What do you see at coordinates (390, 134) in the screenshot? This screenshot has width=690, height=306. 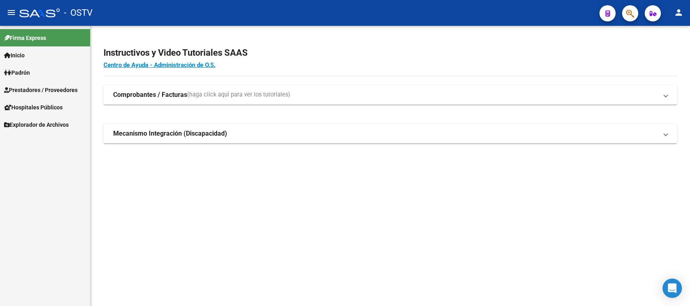 I see `mat-expansion-panel-header: Mecanismo Integración (Discapacidad)` at bounding box center [390, 134].